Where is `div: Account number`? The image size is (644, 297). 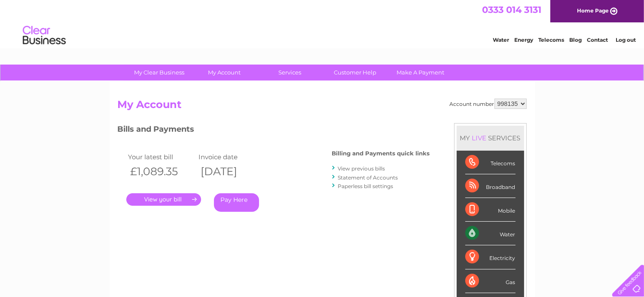
div: Account number is located at coordinates (488, 104).